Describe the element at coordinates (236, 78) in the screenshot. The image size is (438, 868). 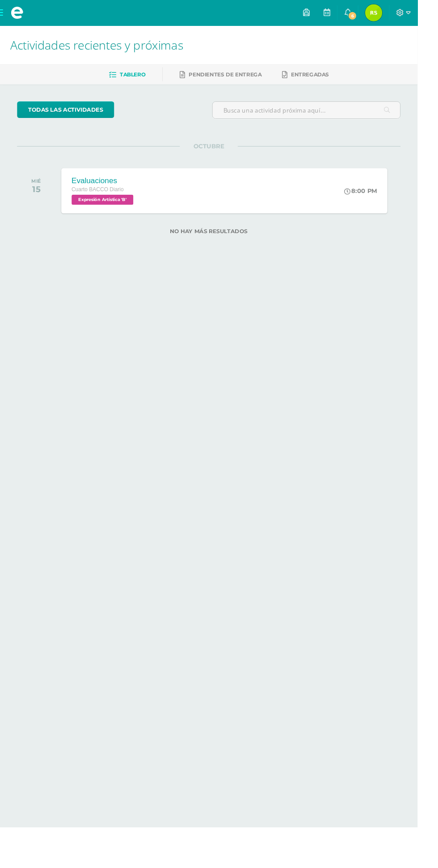
I see `span: Pendientes de entrega` at that location.